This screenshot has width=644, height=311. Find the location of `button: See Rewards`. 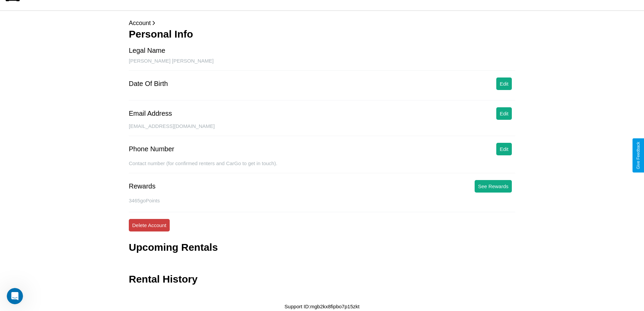

button: See Rewards is located at coordinates (493, 186).